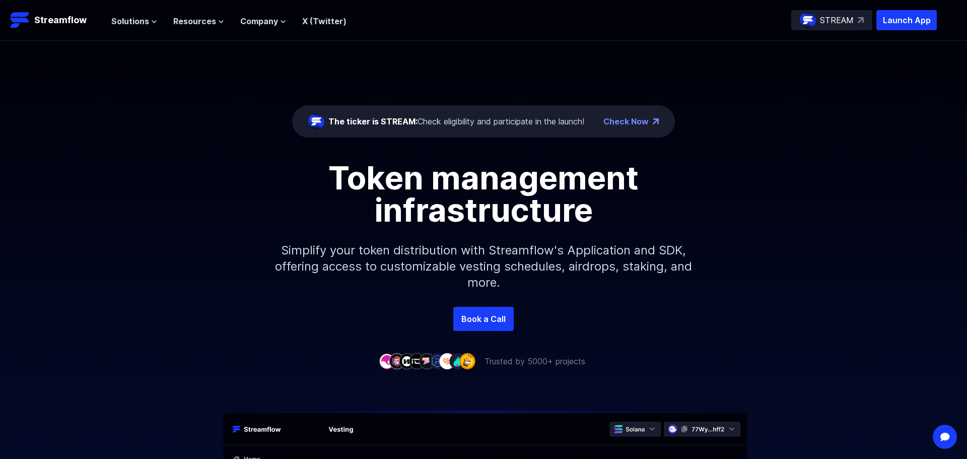 The width and height of the screenshot is (967, 459). Describe the element at coordinates (907, 20) in the screenshot. I see `p: Launch App` at that location.